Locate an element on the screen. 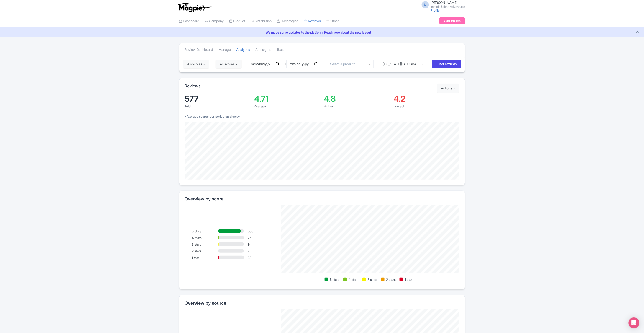 This screenshot has width=644, height=333. a: Product is located at coordinates (237, 21).